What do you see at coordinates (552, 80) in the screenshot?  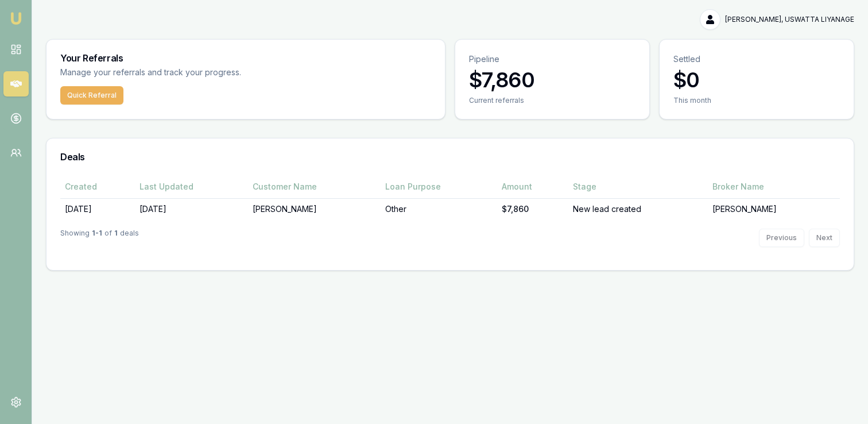 I see `h3: $7,860` at bounding box center [552, 80].